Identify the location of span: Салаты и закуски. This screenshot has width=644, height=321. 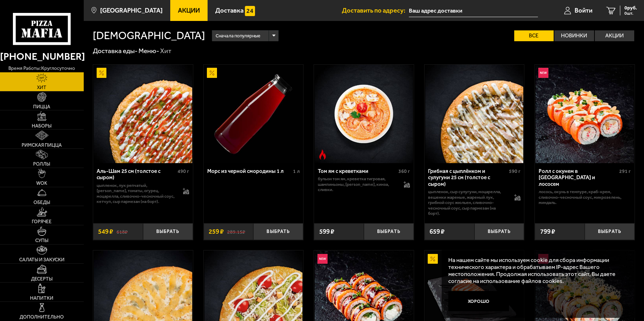
(42, 260).